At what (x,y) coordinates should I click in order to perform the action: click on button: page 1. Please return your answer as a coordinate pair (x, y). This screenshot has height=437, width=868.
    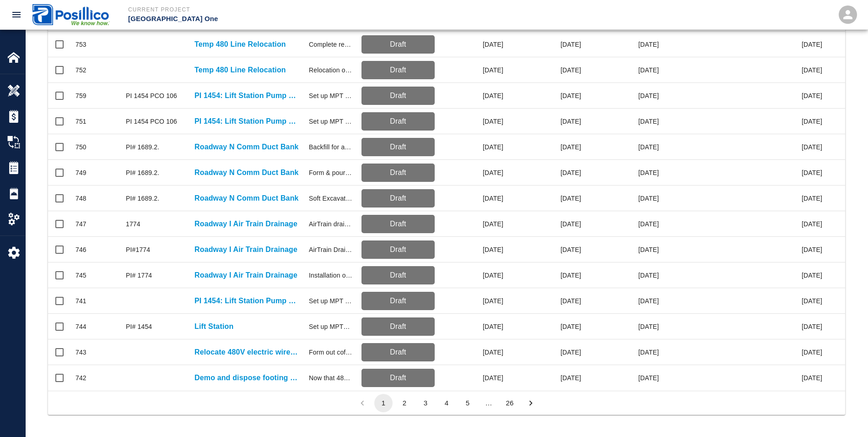
    Looking at the image, I should click on (384, 403).